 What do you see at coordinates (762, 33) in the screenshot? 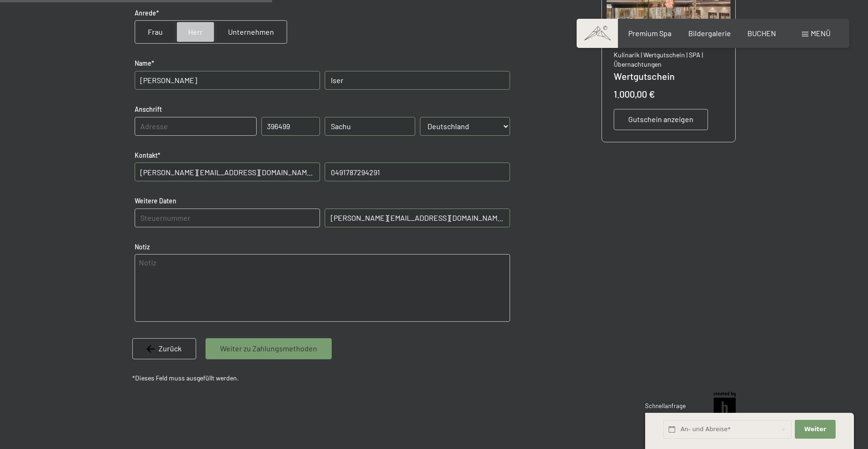
I see `span: BUCHEN` at bounding box center [762, 33].